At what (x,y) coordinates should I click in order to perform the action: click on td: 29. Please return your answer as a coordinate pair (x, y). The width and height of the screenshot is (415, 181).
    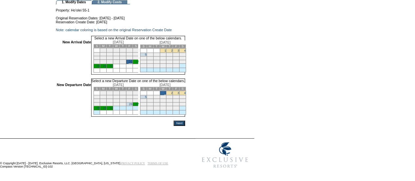
    Looking at the image, I should click on (163, 108).